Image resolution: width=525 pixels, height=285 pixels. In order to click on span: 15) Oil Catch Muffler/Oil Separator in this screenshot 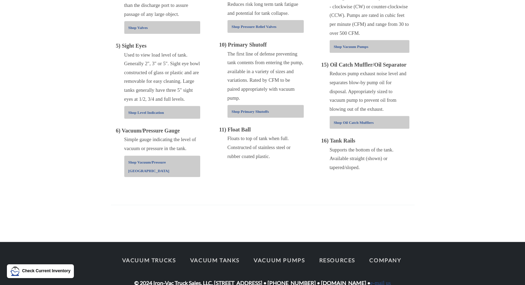, I will do `click(364, 65)`.